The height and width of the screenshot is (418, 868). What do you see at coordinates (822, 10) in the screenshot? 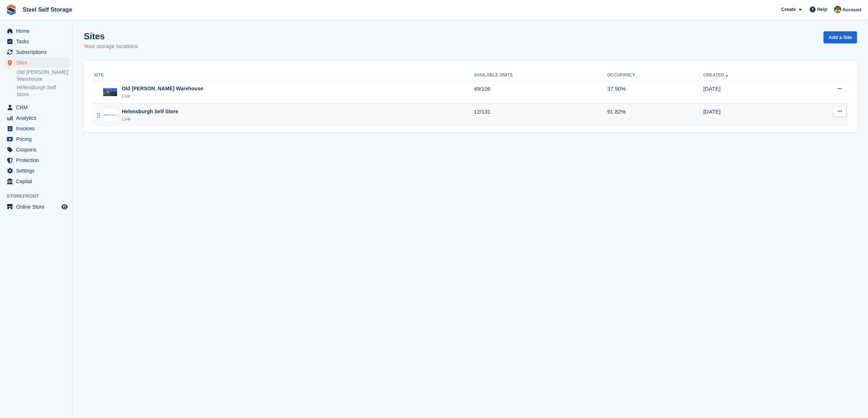
I see `span: Help` at bounding box center [822, 10].